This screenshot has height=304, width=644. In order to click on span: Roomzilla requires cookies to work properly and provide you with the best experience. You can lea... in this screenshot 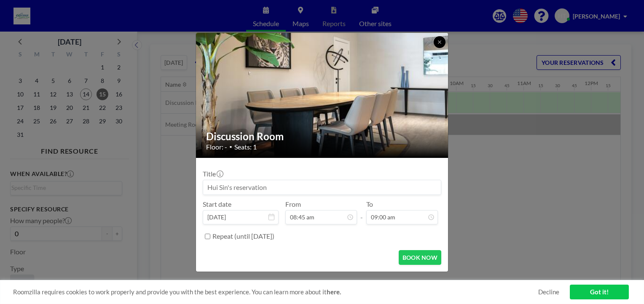, I will do `click(276, 292)`.